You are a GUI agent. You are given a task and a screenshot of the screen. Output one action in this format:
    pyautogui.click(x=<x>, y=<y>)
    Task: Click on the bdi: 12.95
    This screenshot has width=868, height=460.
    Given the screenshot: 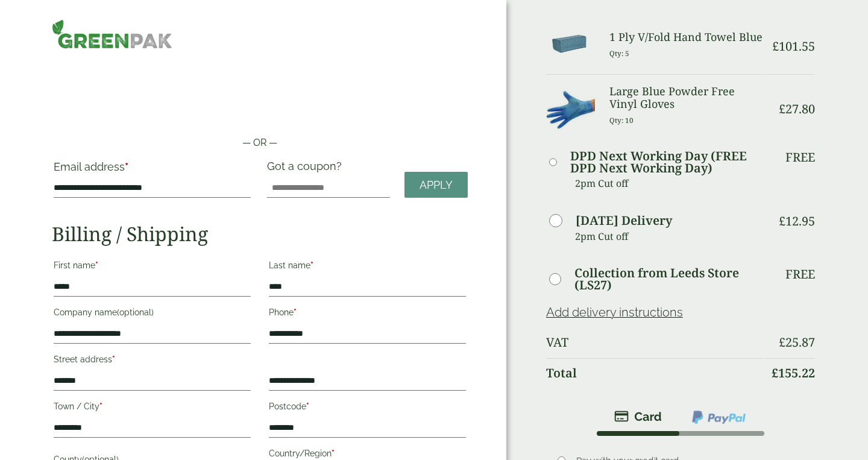 What is the action you would take?
    pyautogui.click(x=797, y=220)
    